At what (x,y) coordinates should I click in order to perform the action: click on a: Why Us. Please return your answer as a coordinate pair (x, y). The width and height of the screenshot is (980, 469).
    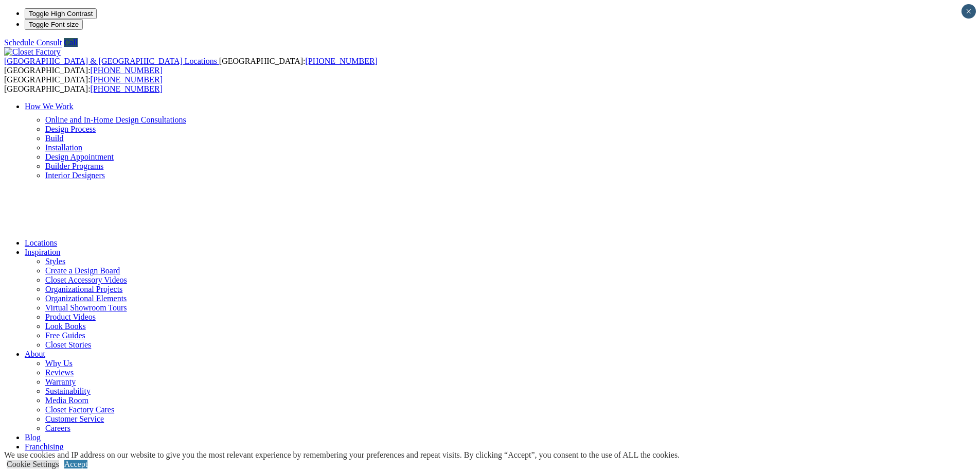
    Looking at the image, I should click on (58, 363).